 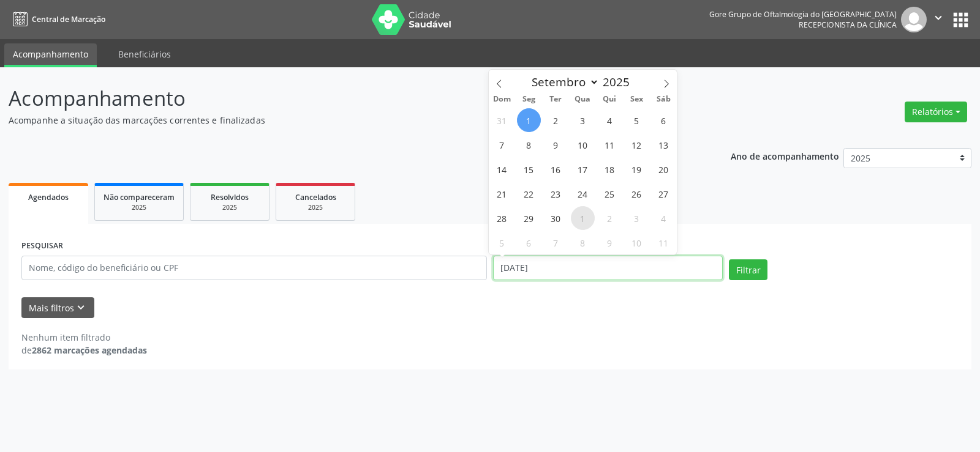 I want to click on div: Nenhum item filtrado, so click(x=84, y=337).